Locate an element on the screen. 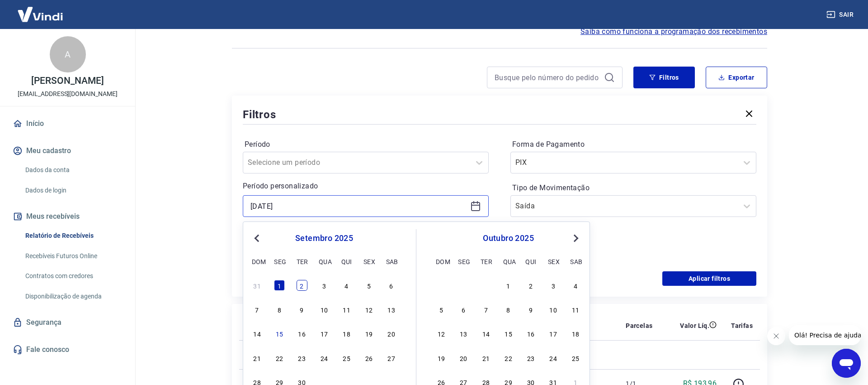  div: Choose domingo, 19 de outubro de 2025 is located at coordinates (442, 357).